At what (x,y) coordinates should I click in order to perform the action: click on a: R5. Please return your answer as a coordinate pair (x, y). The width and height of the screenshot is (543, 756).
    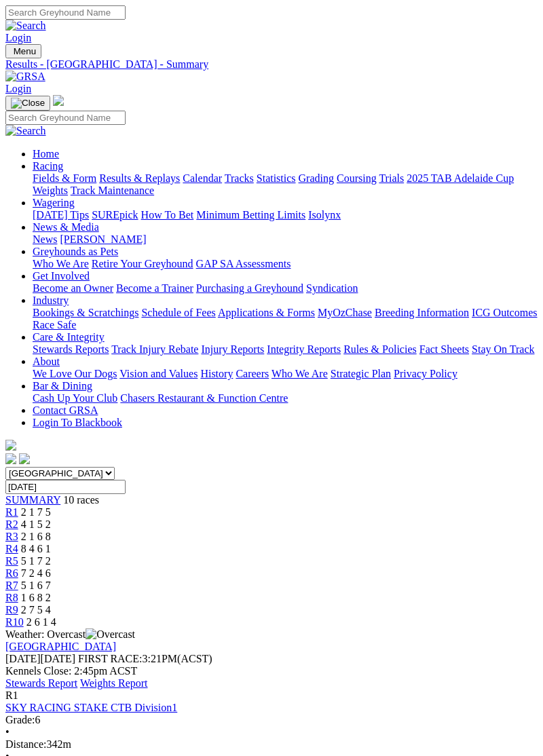
    Looking at the image, I should click on (12, 561).